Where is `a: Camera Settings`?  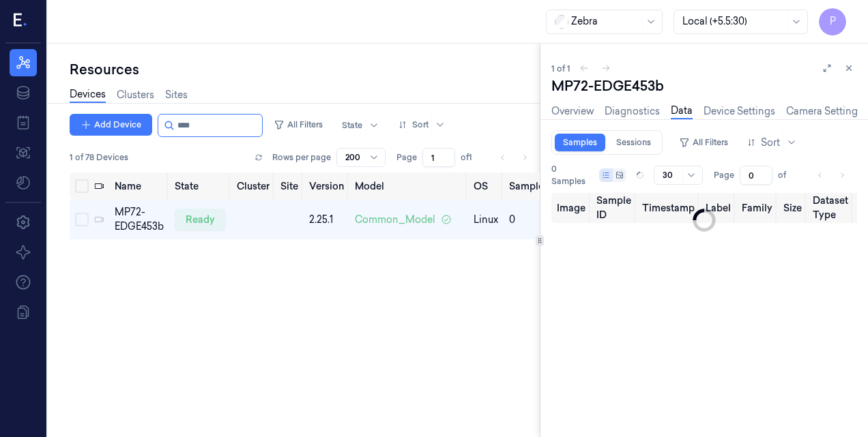 a: Camera Settings is located at coordinates (824, 112).